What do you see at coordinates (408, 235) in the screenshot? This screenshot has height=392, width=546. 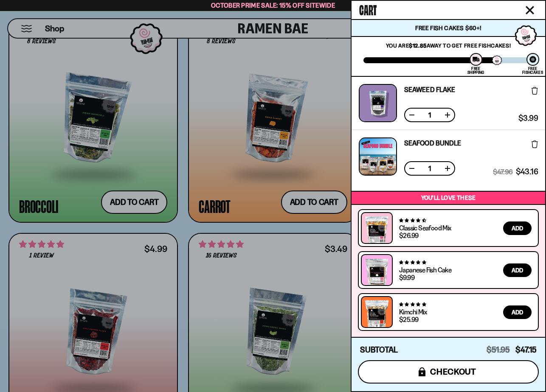 I see `div: $26.99` at bounding box center [408, 235].